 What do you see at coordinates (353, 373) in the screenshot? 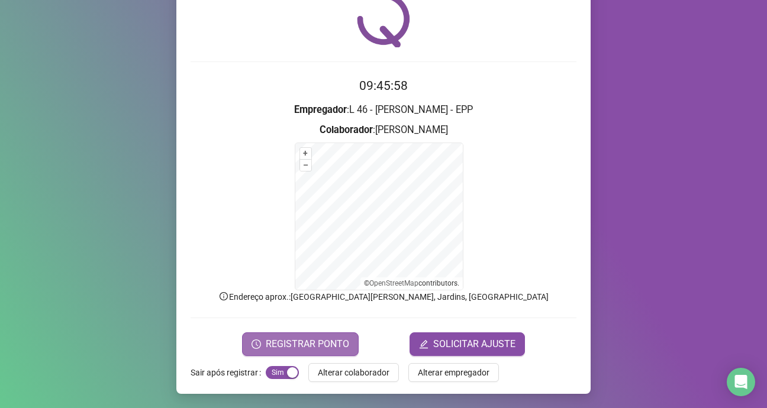
I see `span: Alterar colaborador` at bounding box center [353, 373].